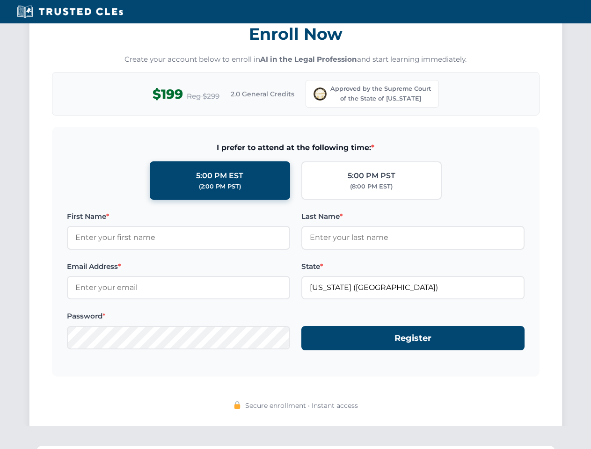 The height and width of the screenshot is (449, 591). What do you see at coordinates (413, 217) in the screenshot?
I see `label: Last Name` at bounding box center [413, 217].